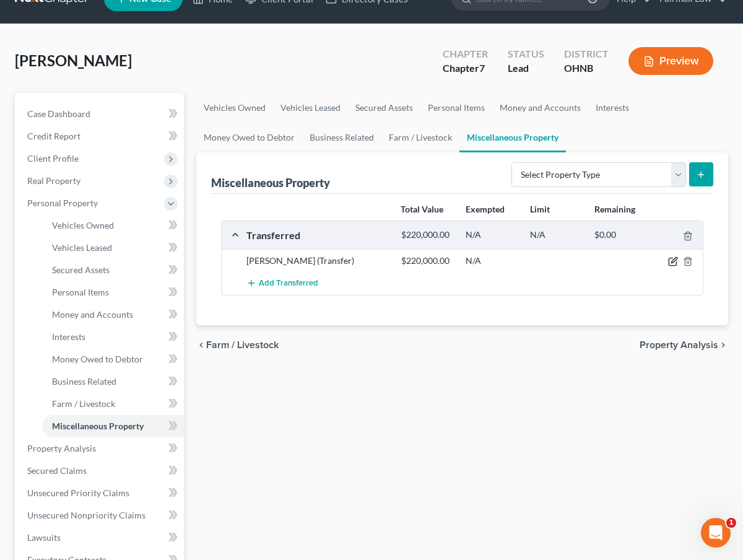 Image resolution: width=743 pixels, height=560 pixels. What do you see at coordinates (615, 208) in the screenshot?
I see `strong: Remaining` at bounding box center [615, 208].